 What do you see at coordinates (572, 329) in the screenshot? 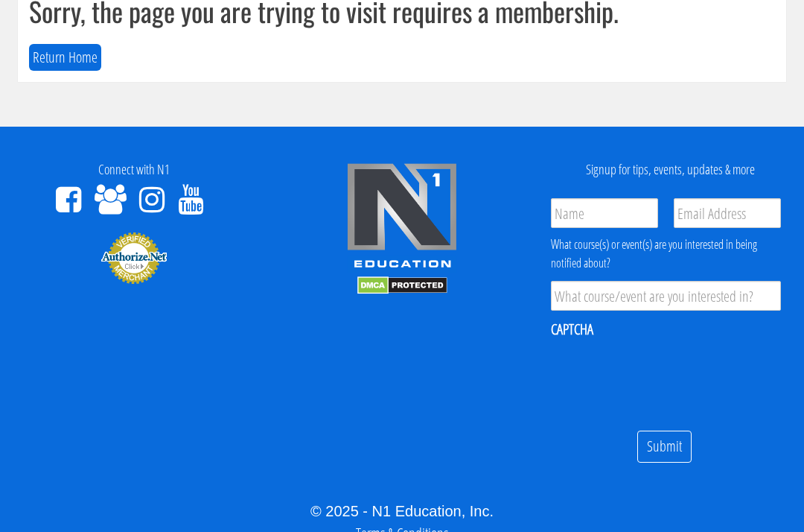
I see `label: CAPTCHA` at bounding box center [572, 329].